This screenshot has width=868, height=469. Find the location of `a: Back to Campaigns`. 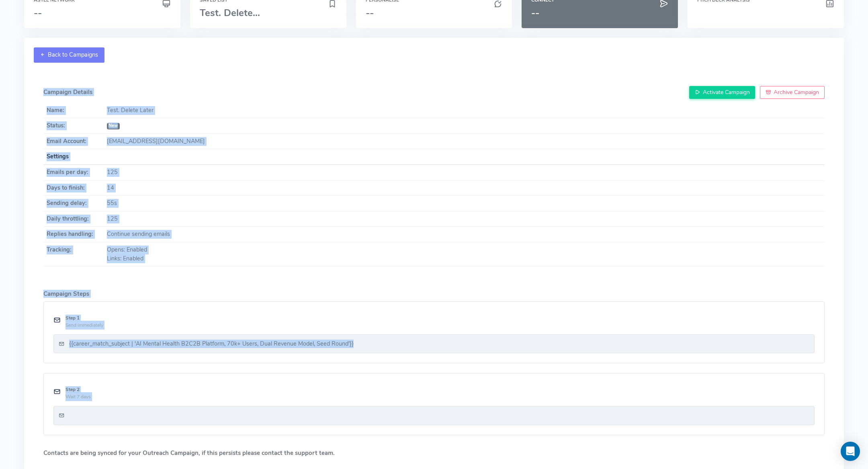

a: Back to Campaigns is located at coordinates (69, 55).